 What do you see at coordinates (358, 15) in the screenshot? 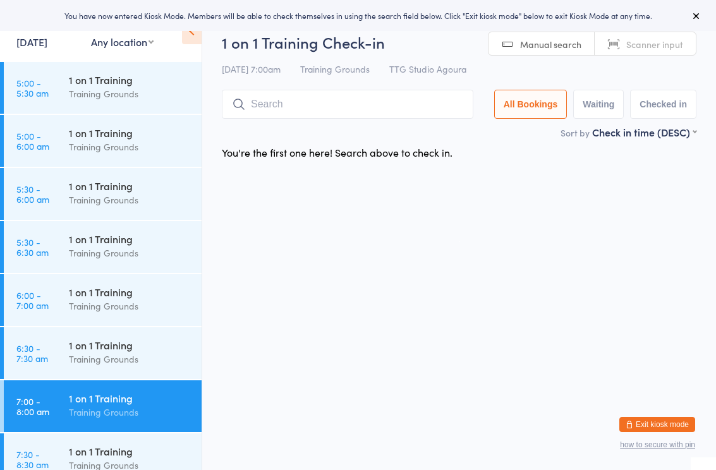
I see `div: You have now entered Kiosk Mode. Members will be able to check themselves in using the search fie...` at bounding box center [358, 15].